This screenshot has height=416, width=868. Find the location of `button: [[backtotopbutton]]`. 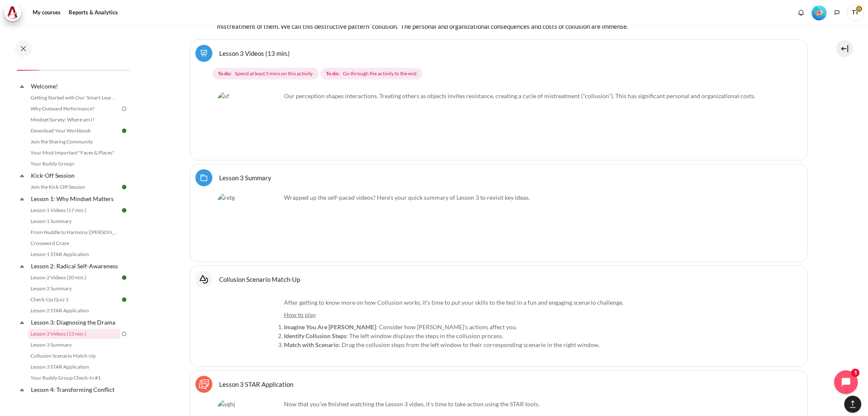

button: [[backtotopbutton]] is located at coordinates (852, 404).